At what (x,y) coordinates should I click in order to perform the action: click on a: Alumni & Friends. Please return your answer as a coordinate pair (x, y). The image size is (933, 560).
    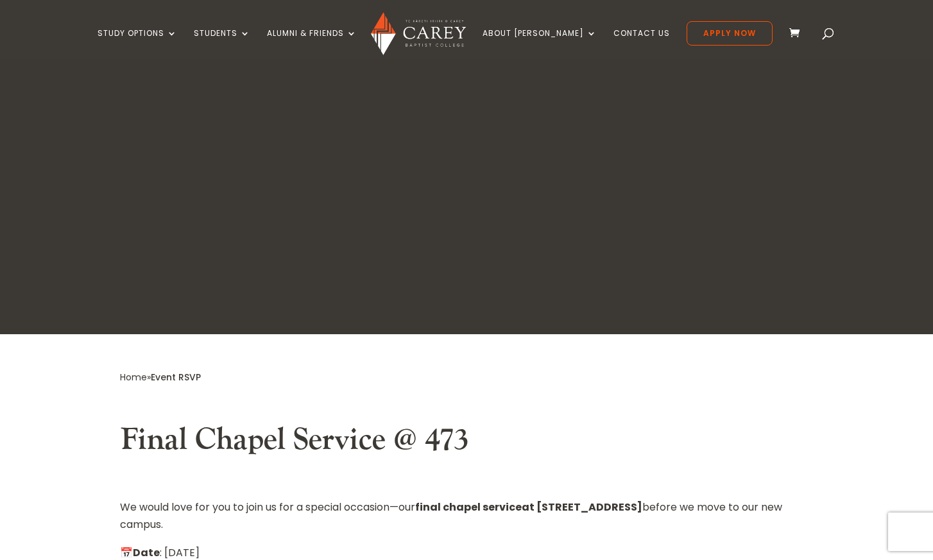
    Looking at the image, I should click on (312, 44).